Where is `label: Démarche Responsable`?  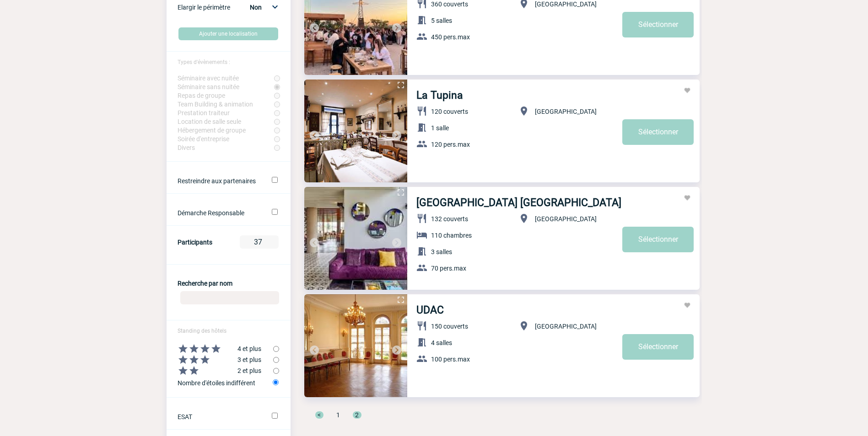
label: Démarche Responsable is located at coordinates (218, 213).